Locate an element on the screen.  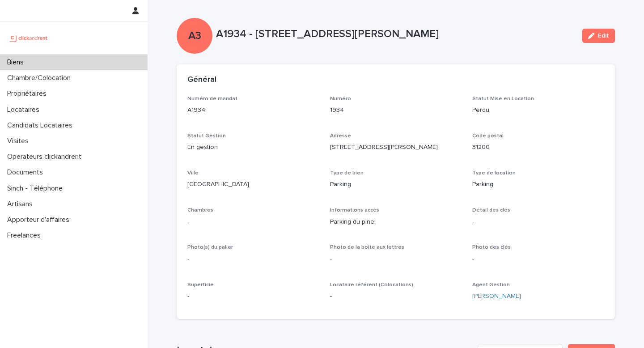
button: Edit is located at coordinates (599, 36).